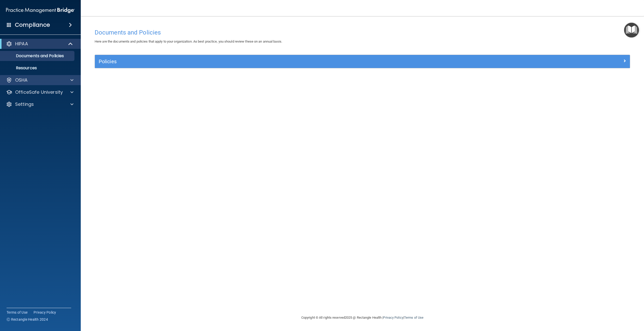  What do you see at coordinates (362, 32) in the screenshot?
I see `h4: Documents and Policies` at bounding box center [362, 32].